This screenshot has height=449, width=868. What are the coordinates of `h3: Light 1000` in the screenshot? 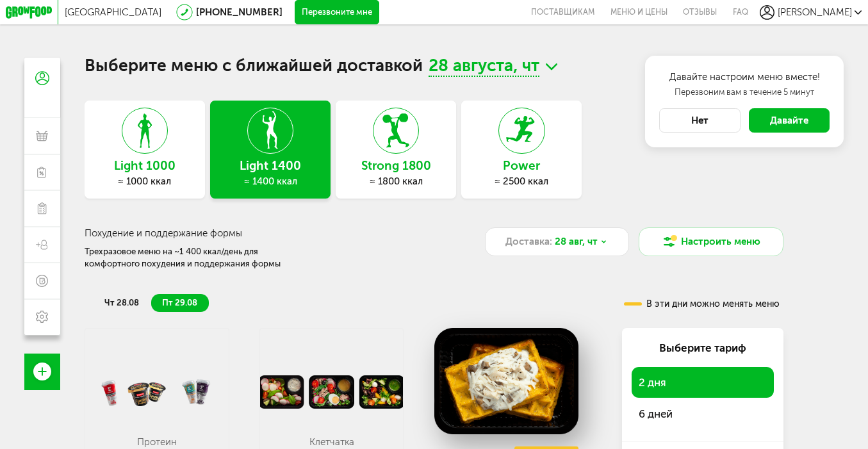 It's located at (145, 166).